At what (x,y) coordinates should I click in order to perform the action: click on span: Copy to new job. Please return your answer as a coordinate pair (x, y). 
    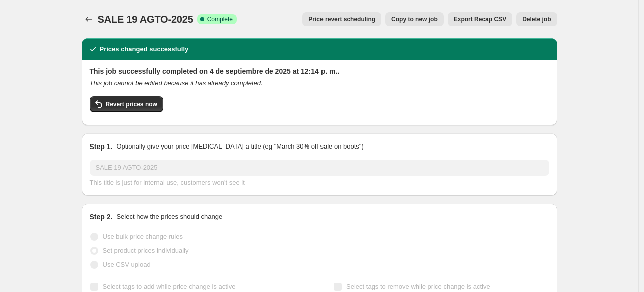
    Looking at the image, I should click on (414, 19).